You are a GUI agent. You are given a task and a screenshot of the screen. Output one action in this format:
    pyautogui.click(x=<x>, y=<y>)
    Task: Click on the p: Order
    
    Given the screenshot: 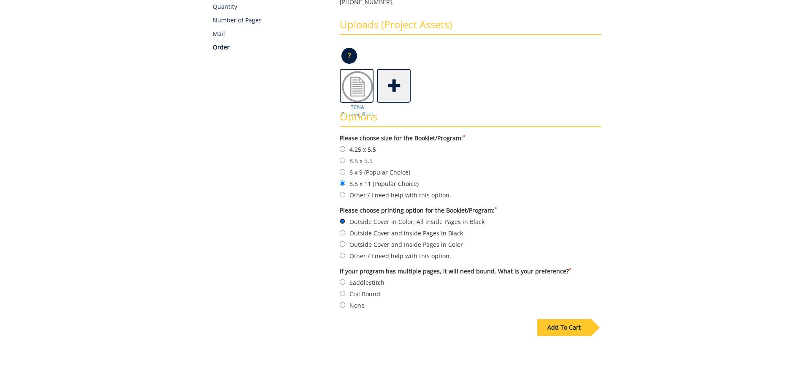 What is the action you would take?
    pyautogui.click(x=270, y=47)
    